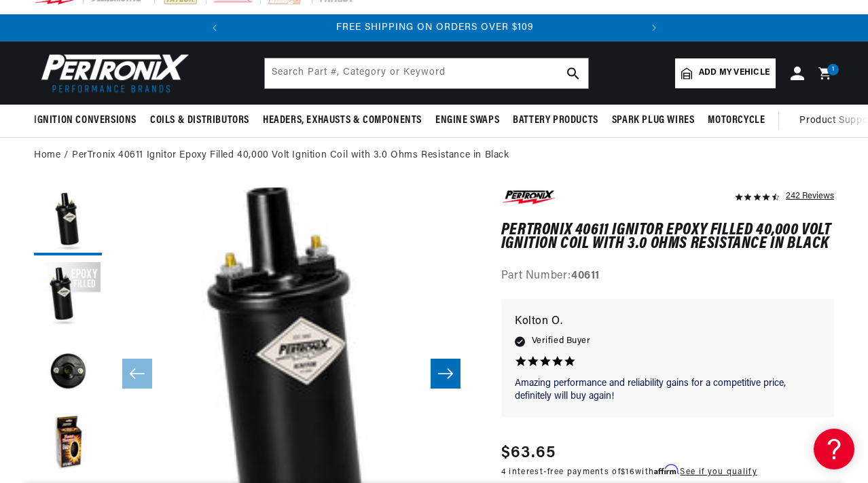 The height and width of the screenshot is (483, 868). Describe the element at coordinates (200, 120) in the screenshot. I see `span: Coils & Distributors` at that location.